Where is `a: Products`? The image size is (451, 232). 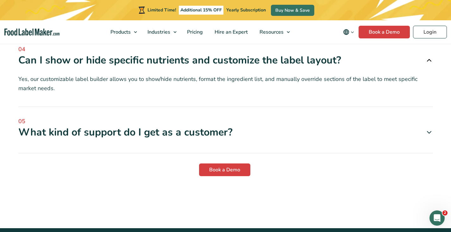 a: Products is located at coordinates (123, 32).